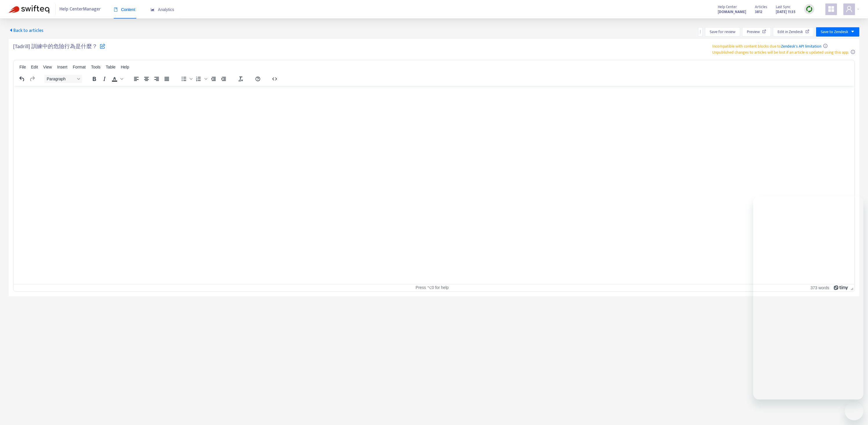  Describe the element at coordinates (59, 49) in the screenshot. I see `h5: [Tadrill] 訓練中的危險行為是什麼？` at that location.